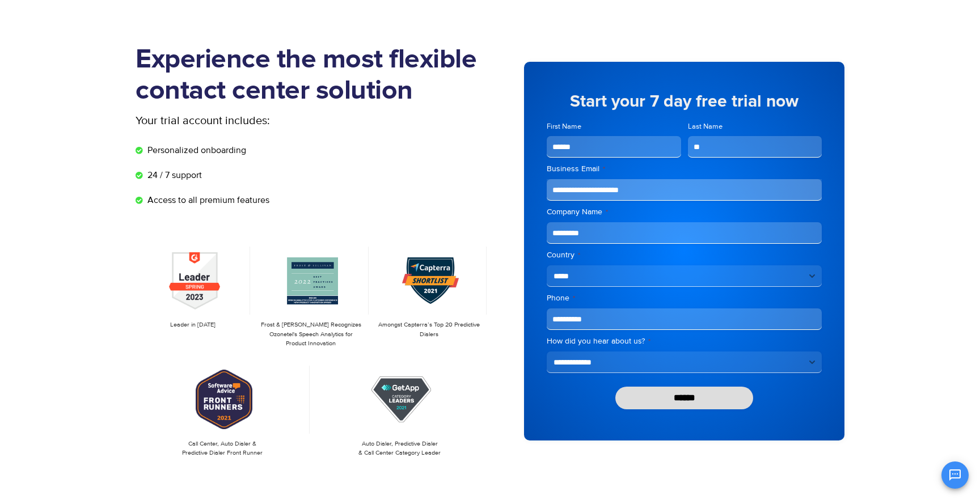 The image size is (980, 500). I want to click on label: Company Name, so click(684, 211).